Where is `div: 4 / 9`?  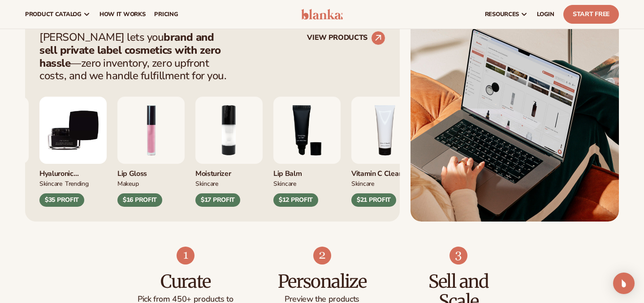
div: 4 / 9 is located at coordinates (385, 152).